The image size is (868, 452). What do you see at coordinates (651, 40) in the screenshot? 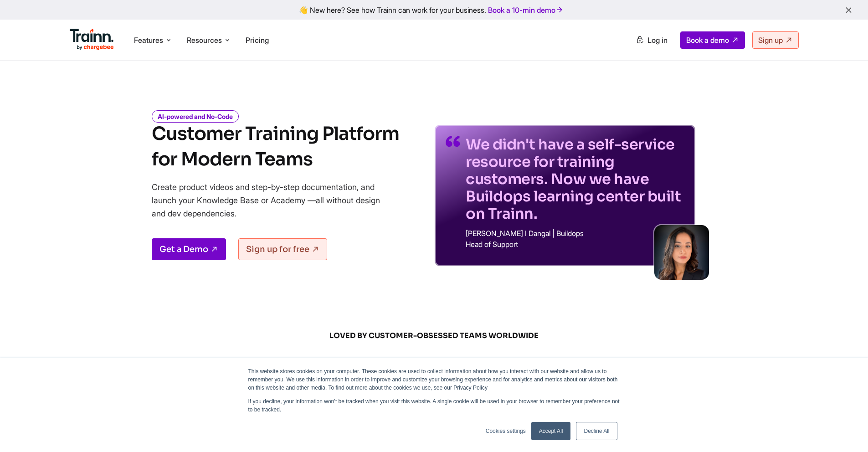
I see `a: Log in` at bounding box center [651, 40].